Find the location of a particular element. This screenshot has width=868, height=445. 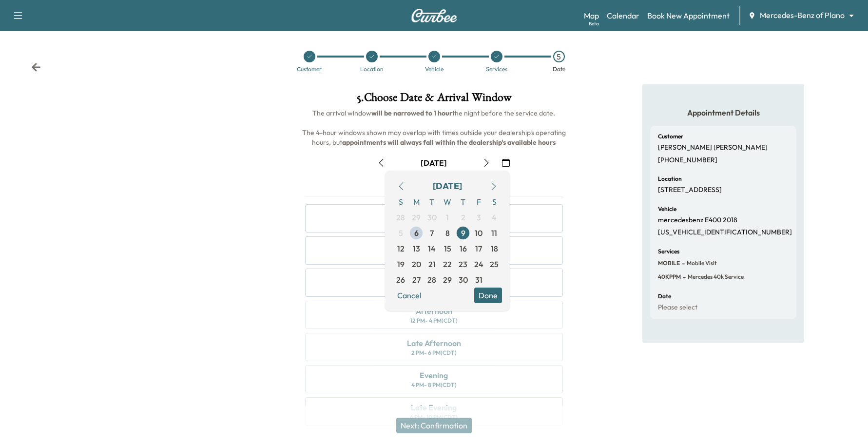

span: 26 is located at coordinates (401, 279).